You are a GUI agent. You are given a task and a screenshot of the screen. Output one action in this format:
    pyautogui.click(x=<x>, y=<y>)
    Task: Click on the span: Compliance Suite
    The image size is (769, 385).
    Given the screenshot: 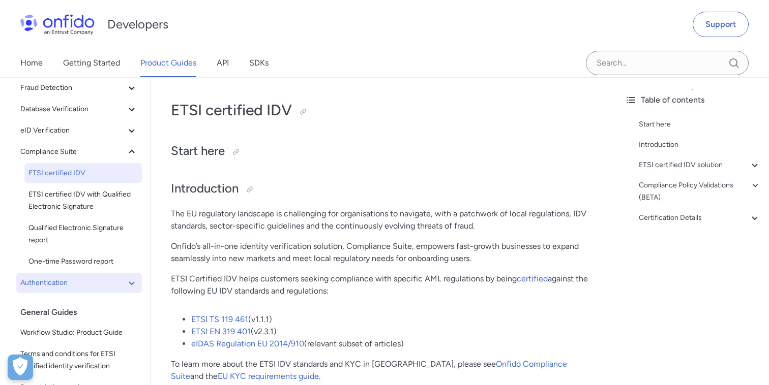 What is the action you would take?
    pyautogui.click(x=73, y=152)
    